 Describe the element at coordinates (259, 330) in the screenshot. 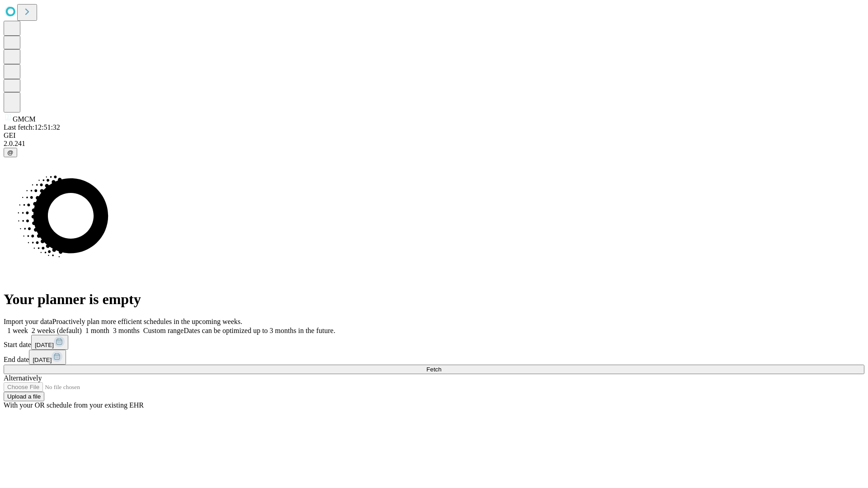

I see `span: Dates can be optimized up to 3 months in the future.` at that location.